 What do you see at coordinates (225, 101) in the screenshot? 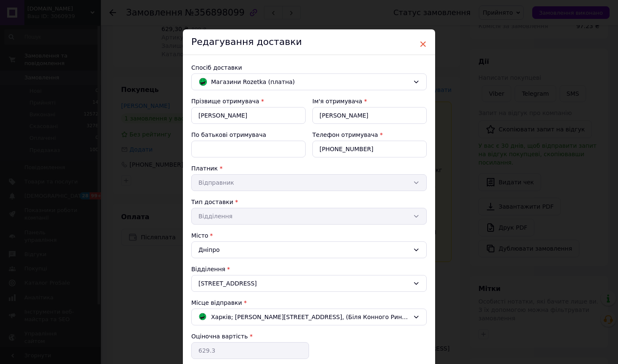
I see `label: Прізвище отримувача` at bounding box center [225, 101].